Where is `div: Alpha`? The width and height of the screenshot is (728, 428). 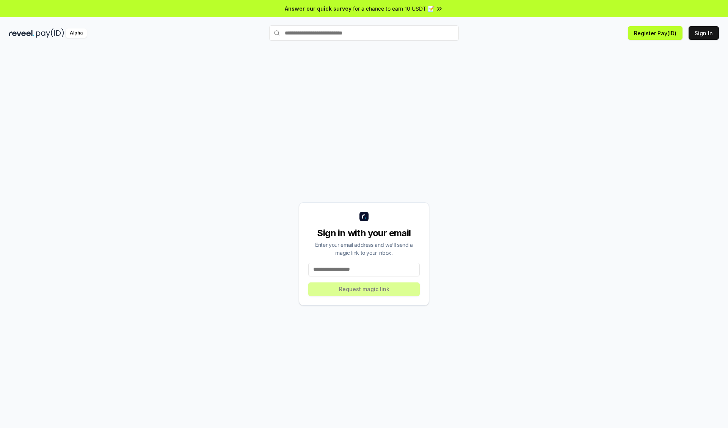
div: Alpha is located at coordinates (76, 33).